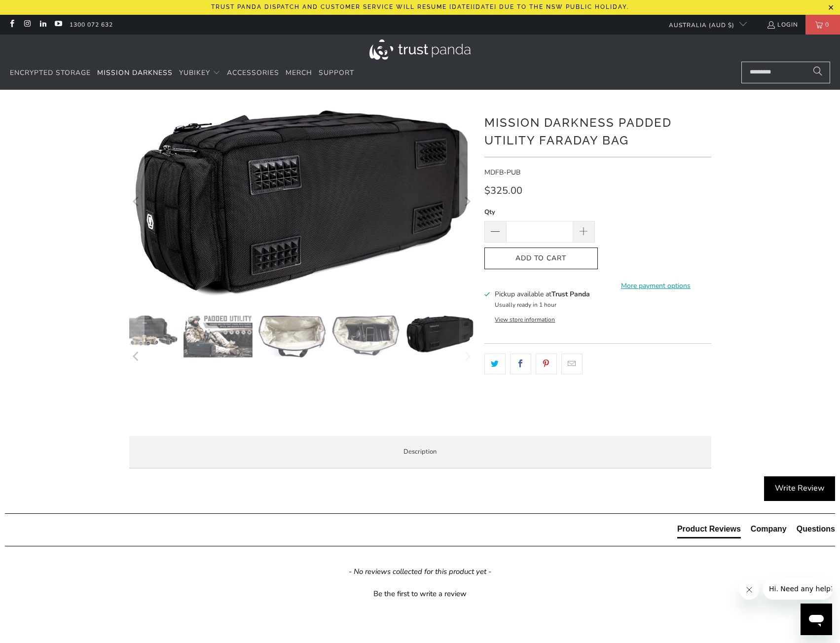 Image resolution: width=840 pixels, height=643 pixels. I want to click on img: Trust Panda Australia, so click(420, 49).